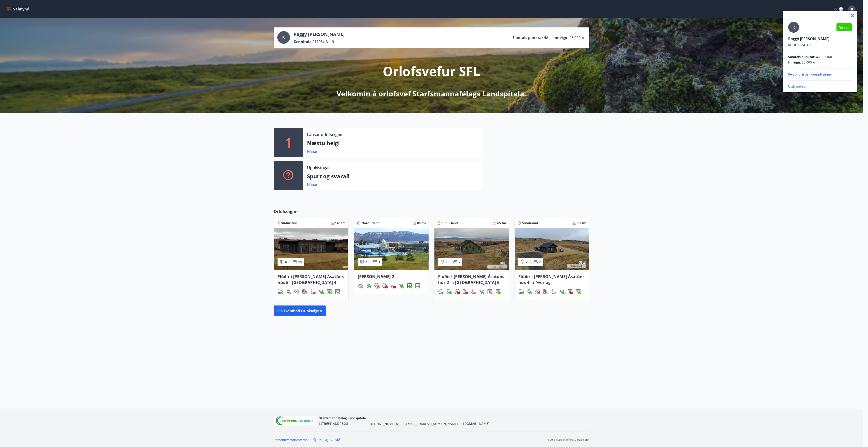 The height and width of the screenshot is (447, 868). I want to click on p: Útskráning, so click(820, 87).